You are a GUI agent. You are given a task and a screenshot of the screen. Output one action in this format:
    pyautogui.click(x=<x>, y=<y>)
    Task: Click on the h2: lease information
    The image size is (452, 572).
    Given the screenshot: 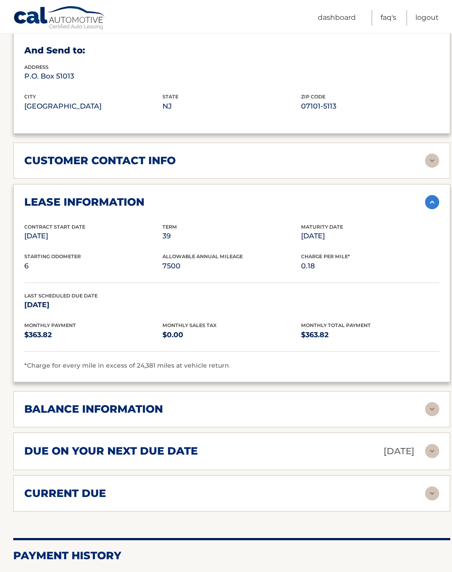 What is the action you would take?
    pyautogui.click(x=84, y=202)
    